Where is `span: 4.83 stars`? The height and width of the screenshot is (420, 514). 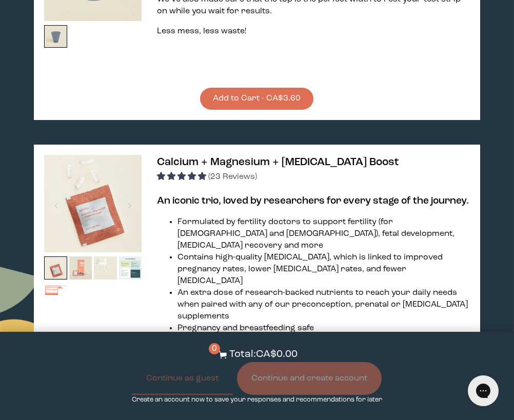
span: 4.83 stars is located at coordinates (182, 177).